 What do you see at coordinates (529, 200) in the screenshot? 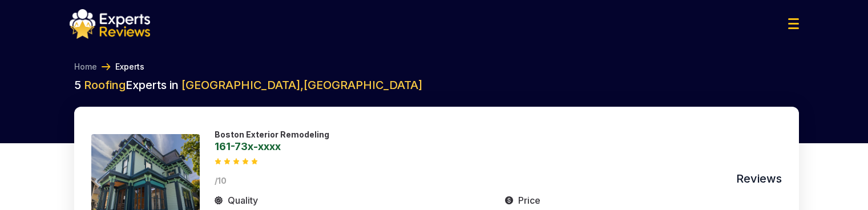
I see `span: Price` at bounding box center [529, 200].